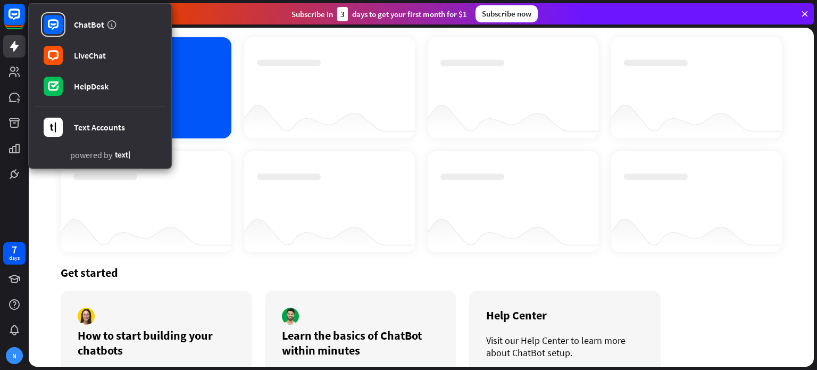 This screenshot has height=370, width=817. What do you see at coordinates (14, 253) in the screenshot?
I see `a: 7 days` at bounding box center [14, 253].